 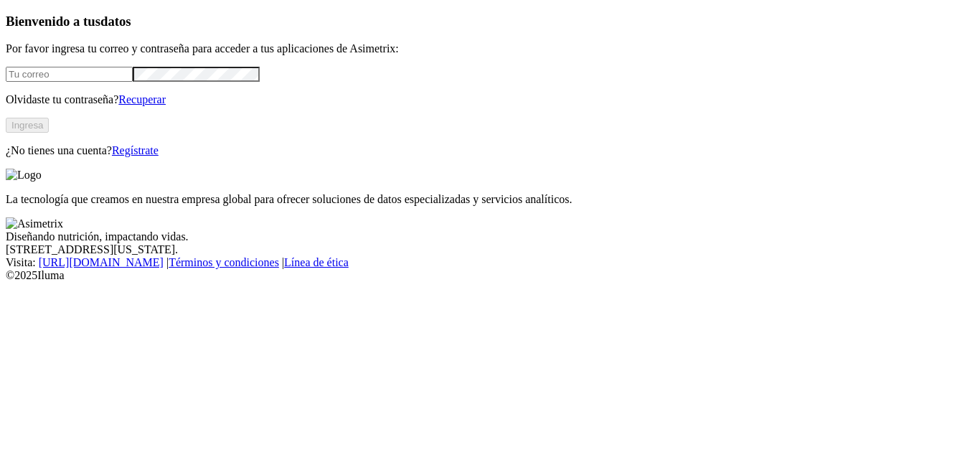 I want to click on p: Por favor ingresa tu correo y contraseña para acceder a tus aplicaciones de Asimetrix:, so click(x=490, y=49).